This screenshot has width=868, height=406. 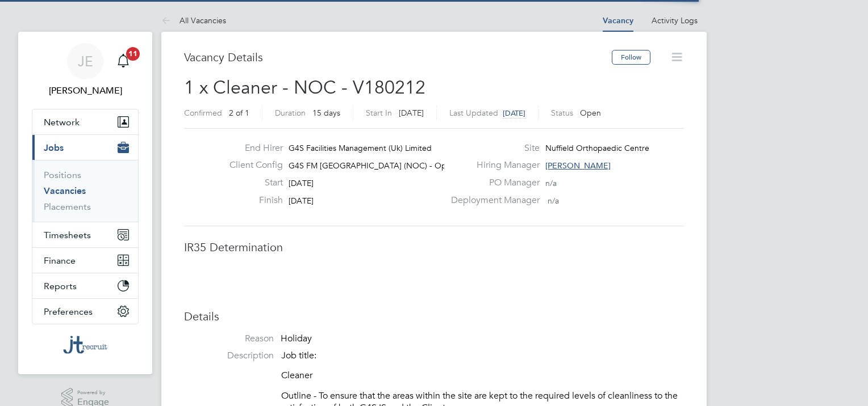 What do you see at coordinates (85, 312) in the screenshot?
I see `button: Preferences` at bounding box center [85, 312].